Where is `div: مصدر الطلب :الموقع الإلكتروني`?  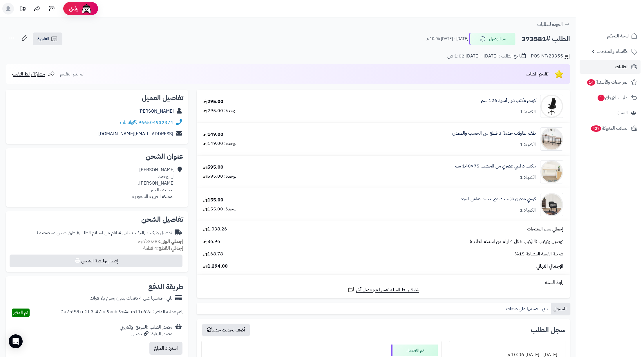 div: مصدر الطلب :الموقع الإلكتروني is located at coordinates (146, 331).